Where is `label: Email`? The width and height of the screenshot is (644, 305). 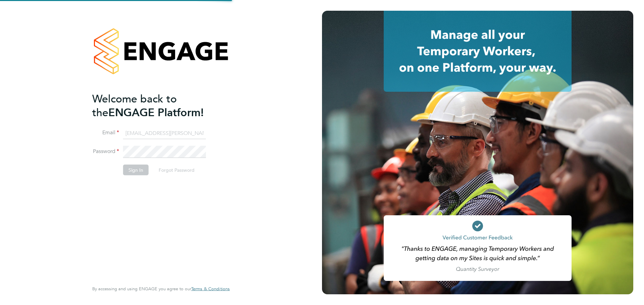 label: Email is located at coordinates (105, 132).